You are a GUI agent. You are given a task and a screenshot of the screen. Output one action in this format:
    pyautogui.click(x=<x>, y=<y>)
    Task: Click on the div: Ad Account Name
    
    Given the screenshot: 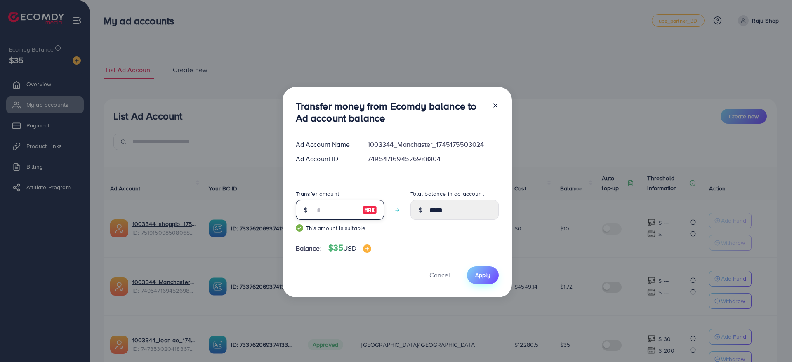 What is the action you would take?
    pyautogui.click(x=325, y=144)
    